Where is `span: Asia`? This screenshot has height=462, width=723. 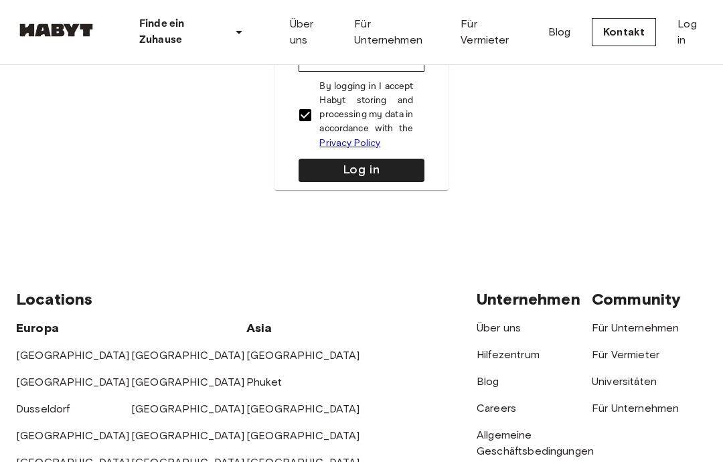
span: Asia is located at coordinates (259, 328).